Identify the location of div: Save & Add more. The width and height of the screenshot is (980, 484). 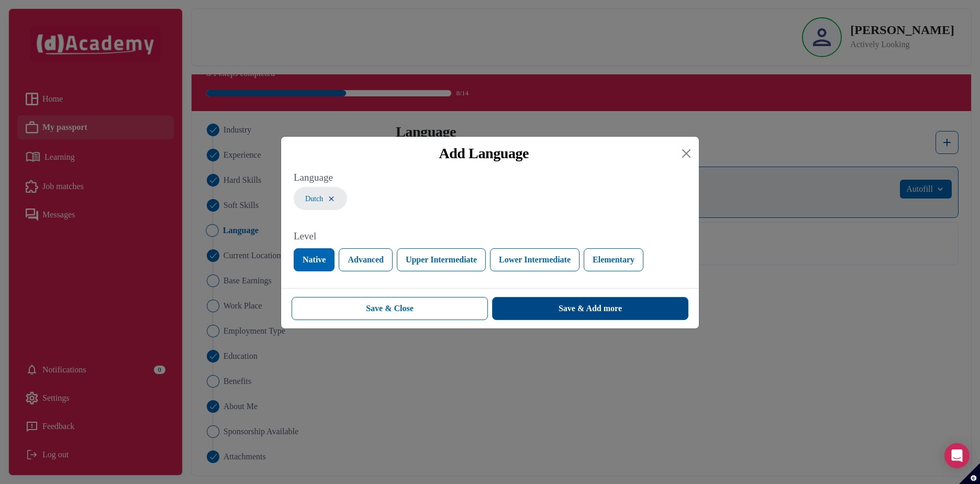
(590, 309).